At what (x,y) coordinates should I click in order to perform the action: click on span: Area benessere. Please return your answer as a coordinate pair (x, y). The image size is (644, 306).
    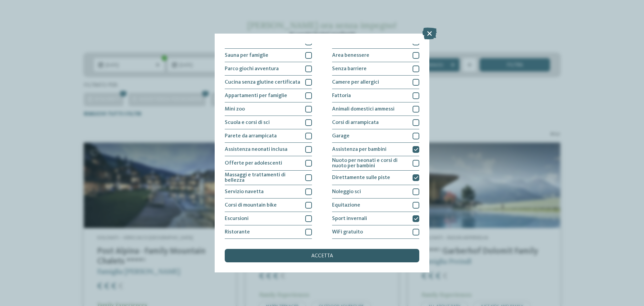
    Looking at the image, I should click on (350, 55).